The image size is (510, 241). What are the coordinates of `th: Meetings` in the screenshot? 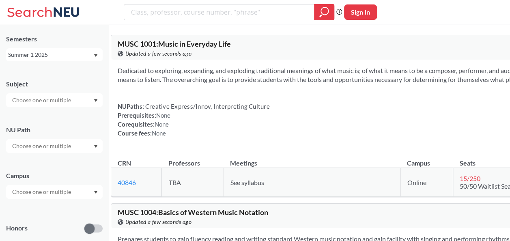 It's located at (312, 159).